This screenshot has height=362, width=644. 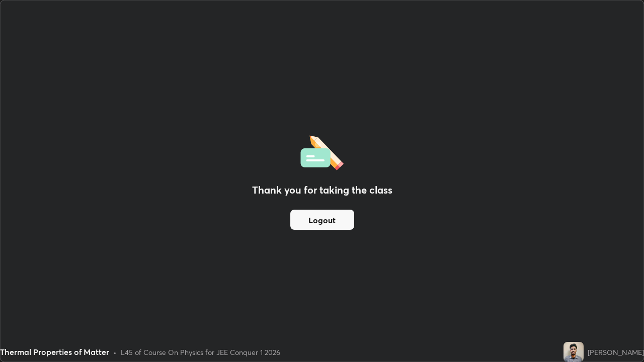 I want to click on button: Logout, so click(x=322, y=220).